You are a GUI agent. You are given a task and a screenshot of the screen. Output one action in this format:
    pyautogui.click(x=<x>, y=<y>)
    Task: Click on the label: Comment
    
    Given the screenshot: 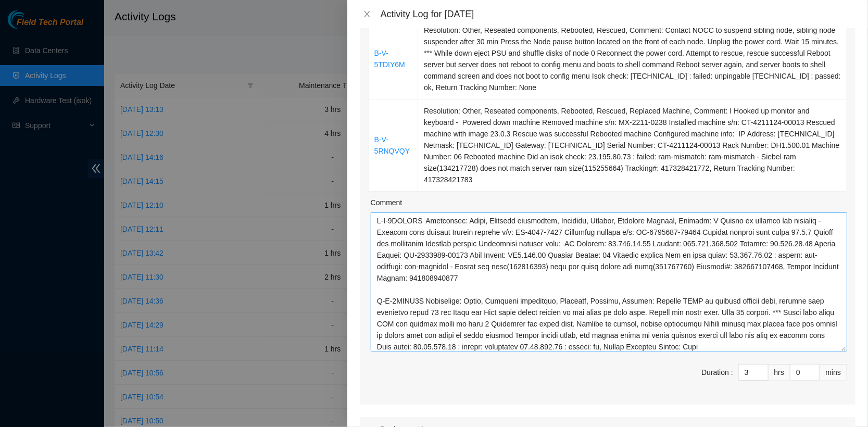 What is the action you would take?
    pyautogui.click(x=386, y=203)
    